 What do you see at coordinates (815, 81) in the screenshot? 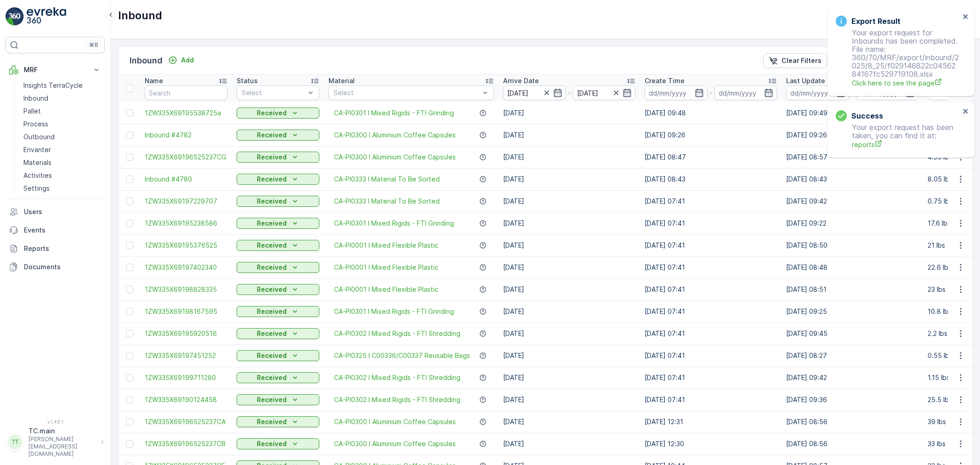
I see `p: Last Update Time` at bounding box center [815, 81].